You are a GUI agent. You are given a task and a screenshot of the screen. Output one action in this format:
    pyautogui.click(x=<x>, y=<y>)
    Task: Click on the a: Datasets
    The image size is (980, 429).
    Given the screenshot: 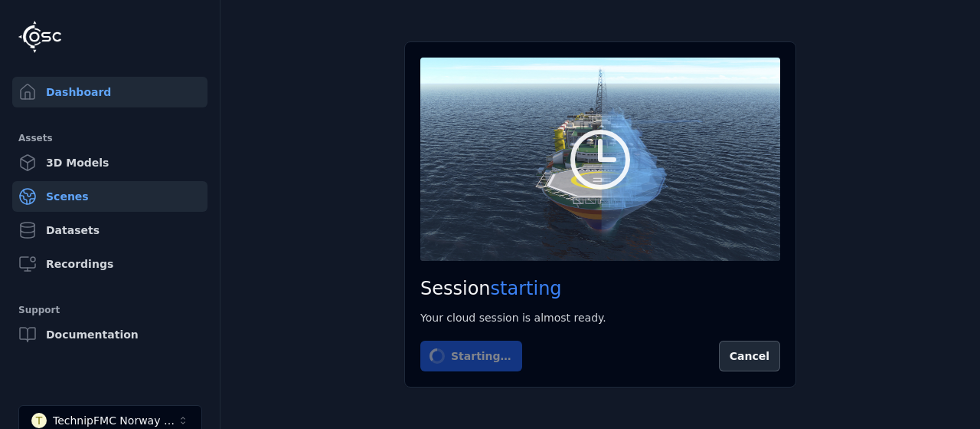 What is the action you would take?
    pyautogui.click(x=109, y=230)
    